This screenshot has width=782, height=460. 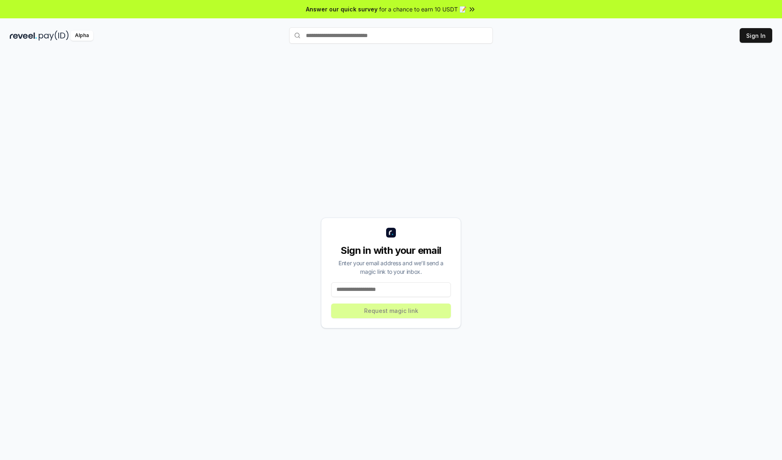 I want to click on span: Answer our quick survey, so click(x=342, y=9).